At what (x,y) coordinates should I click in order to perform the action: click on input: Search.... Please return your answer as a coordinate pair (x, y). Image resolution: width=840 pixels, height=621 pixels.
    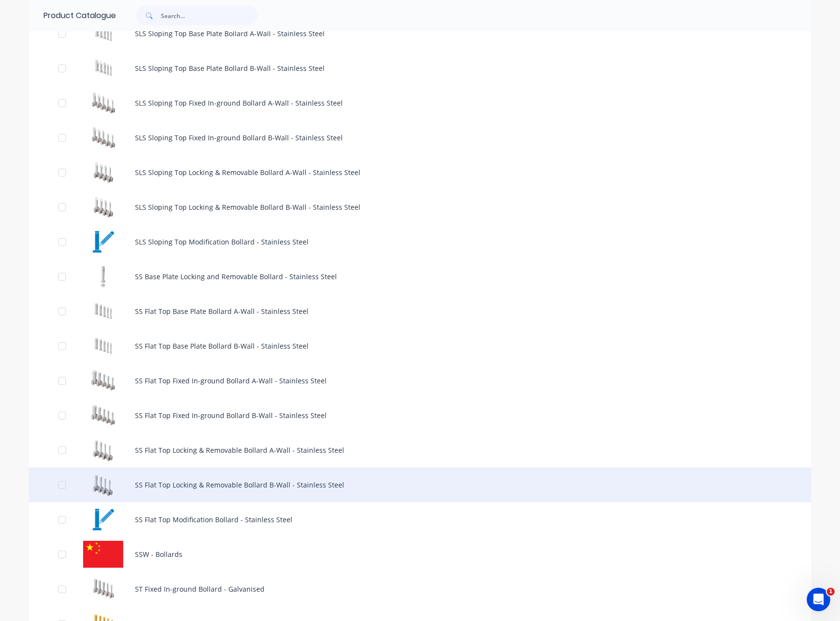
    Looking at the image, I should click on (210, 16).